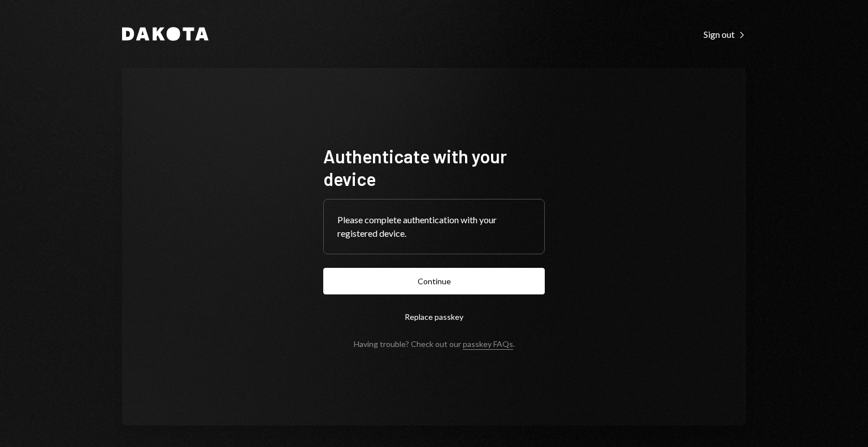 This screenshot has width=868, height=447. I want to click on a: Sign out, so click(724, 34).